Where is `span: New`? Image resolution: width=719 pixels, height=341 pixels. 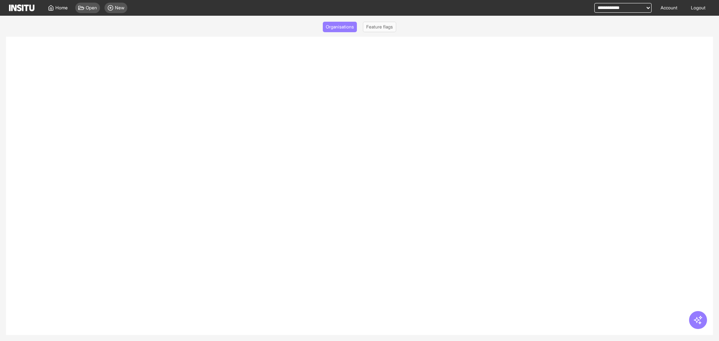
span: New is located at coordinates (119, 8).